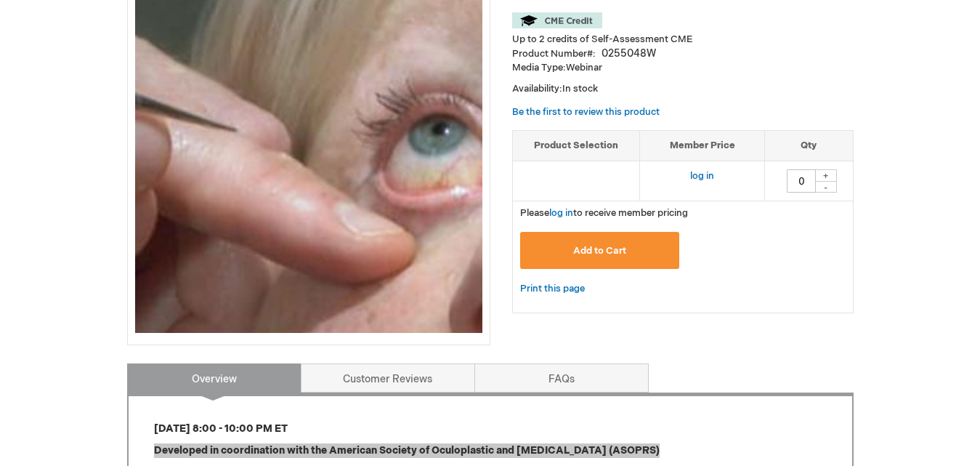 This screenshot has height=466, width=980. What do you see at coordinates (561, 378) in the screenshot?
I see `a: FAQs` at bounding box center [561, 378].